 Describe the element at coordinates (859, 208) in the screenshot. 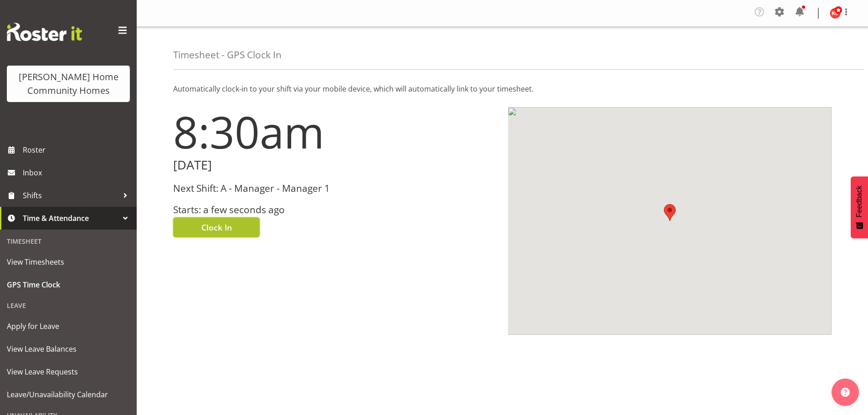

I see `button: Feedback - Show survey` at that location.